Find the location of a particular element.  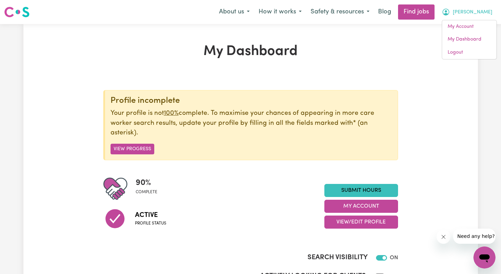

span: 90 % is located at coordinates (146, 183).